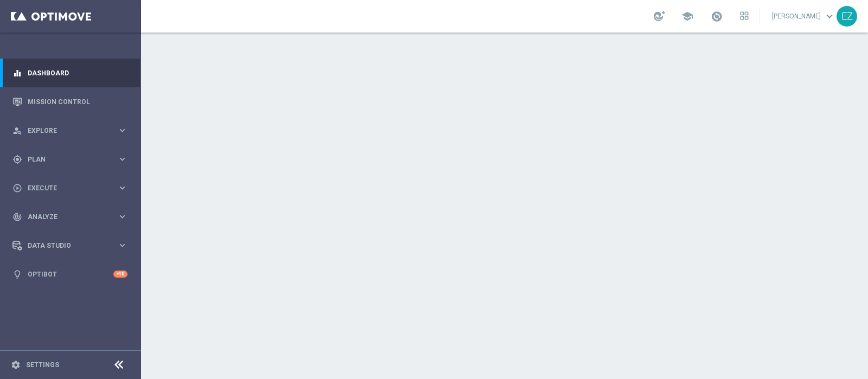 The image size is (868, 379). What do you see at coordinates (70, 73) in the screenshot?
I see `div: Dashboard` at bounding box center [70, 73].